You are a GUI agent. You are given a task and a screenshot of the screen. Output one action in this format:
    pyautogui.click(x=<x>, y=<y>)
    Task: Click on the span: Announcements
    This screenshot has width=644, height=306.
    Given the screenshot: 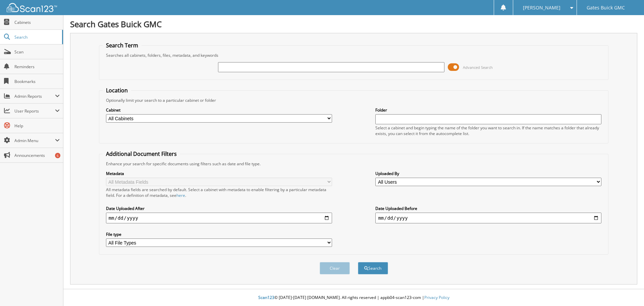 What is the action you would take?
    pyautogui.click(x=37, y=155)
    